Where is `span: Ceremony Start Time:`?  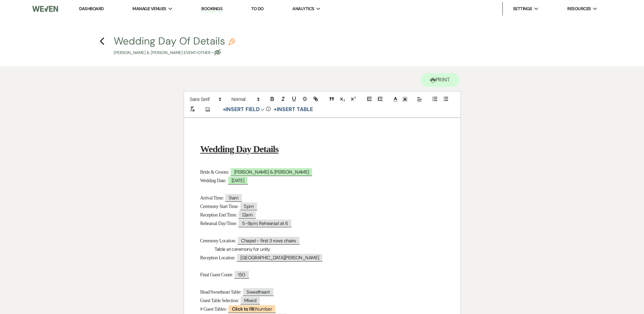
span: Ceremony Start Time: is located at coordinates (219, 206).